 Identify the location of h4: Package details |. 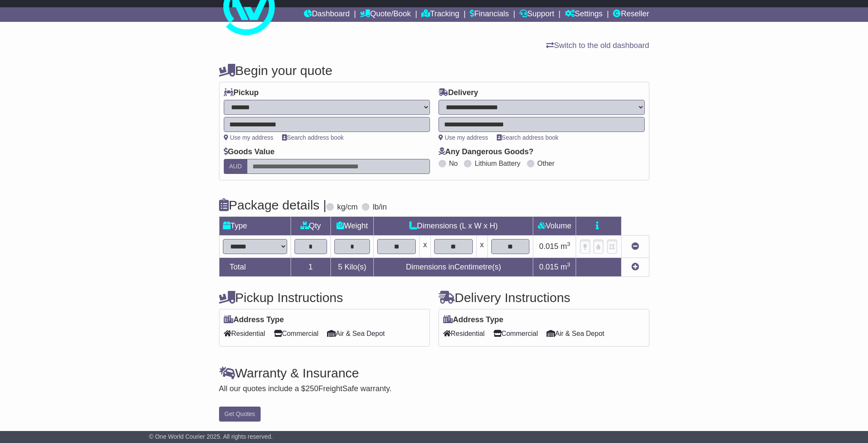
(273, 205).